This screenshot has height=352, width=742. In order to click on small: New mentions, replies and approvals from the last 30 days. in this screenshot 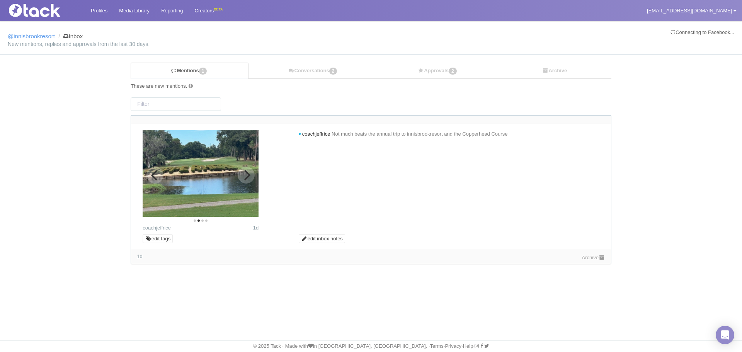, I will do `click(371, 44)`.